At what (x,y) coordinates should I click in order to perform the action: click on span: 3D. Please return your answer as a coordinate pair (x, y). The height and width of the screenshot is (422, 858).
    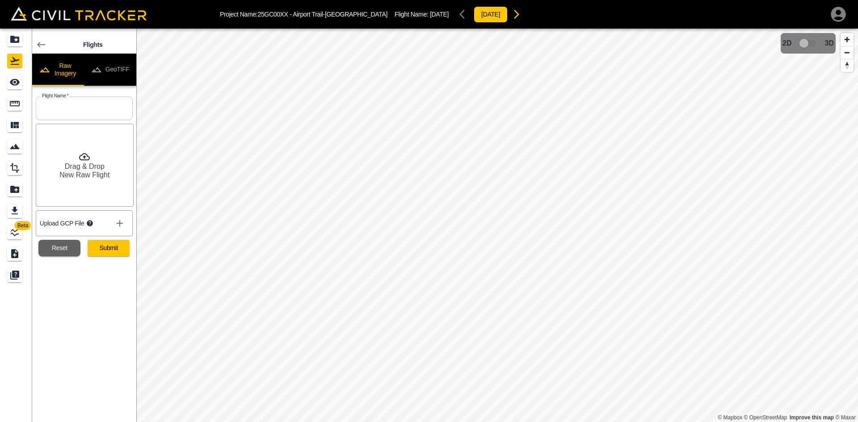
    Looking at the image, I should click on (829, 43).